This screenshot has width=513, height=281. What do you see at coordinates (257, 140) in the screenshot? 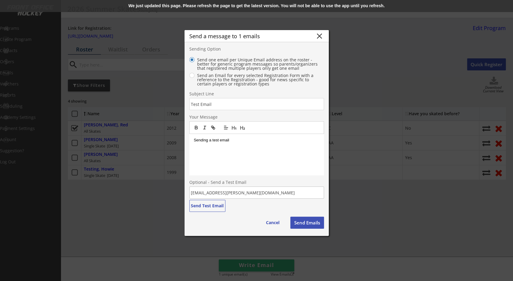
I see `p: Sending a test email` at bounding box center [257, 140].